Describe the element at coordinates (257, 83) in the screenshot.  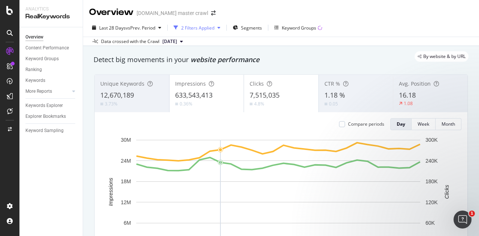
I see `span: Clicks` at that location.